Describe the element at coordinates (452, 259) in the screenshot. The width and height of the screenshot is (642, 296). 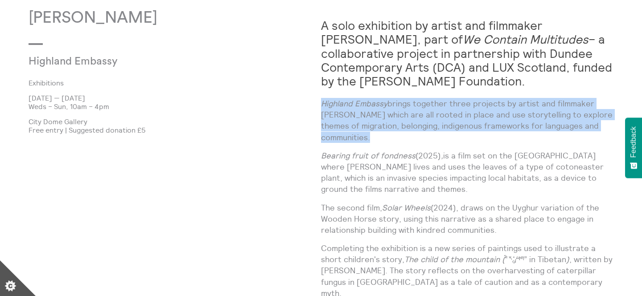
I see `em: The child of the mountain` at that location.